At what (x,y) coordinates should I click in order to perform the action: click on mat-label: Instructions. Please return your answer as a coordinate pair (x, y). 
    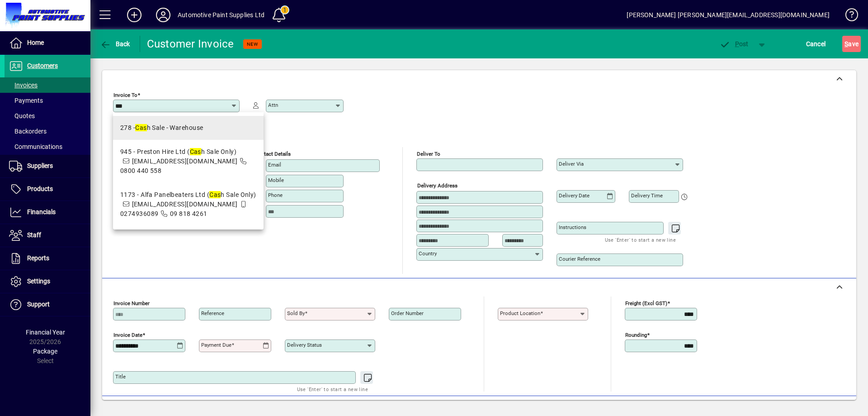
    Looking at the image, I should click on (573, 227).